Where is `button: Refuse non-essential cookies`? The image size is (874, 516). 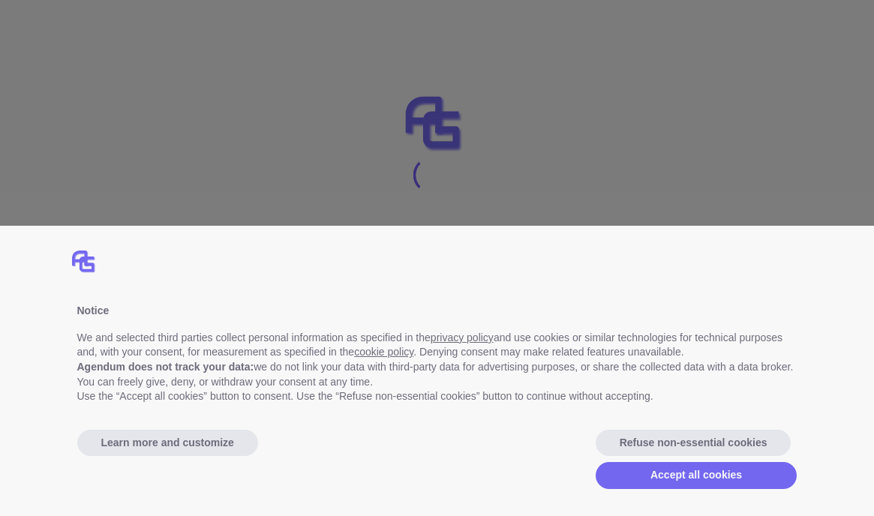
button: Refuse non-essential cookies is located at coordinates (693, 443).